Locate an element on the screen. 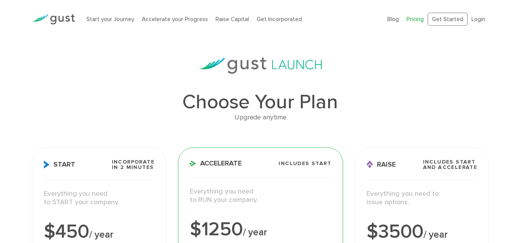 This screenshot has width=521, height=243. a: Pricing is located at coordinates (415, 19).